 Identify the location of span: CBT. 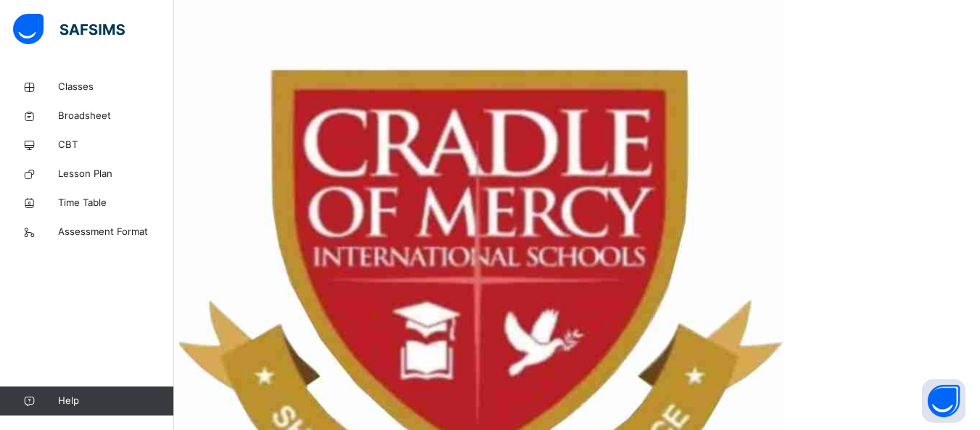
(116, 145).